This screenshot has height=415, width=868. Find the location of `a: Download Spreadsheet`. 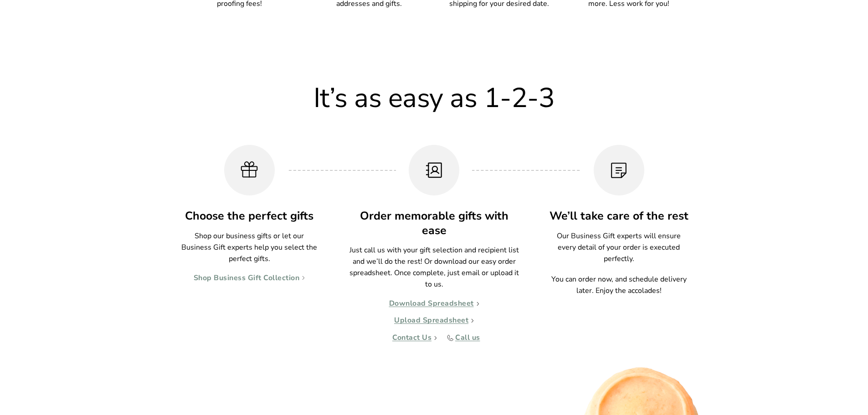

a: Download Spreadsheet is located at coordinates (434, 304).